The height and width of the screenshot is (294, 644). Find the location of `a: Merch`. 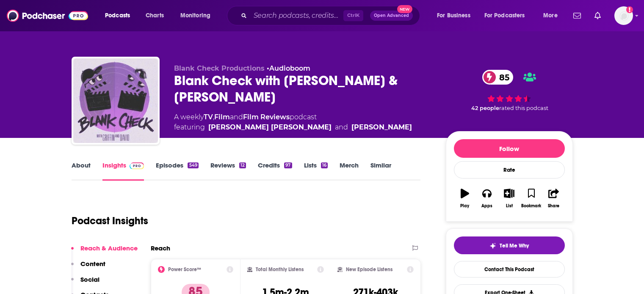

a: Merch is located at coordinates (348, 171).